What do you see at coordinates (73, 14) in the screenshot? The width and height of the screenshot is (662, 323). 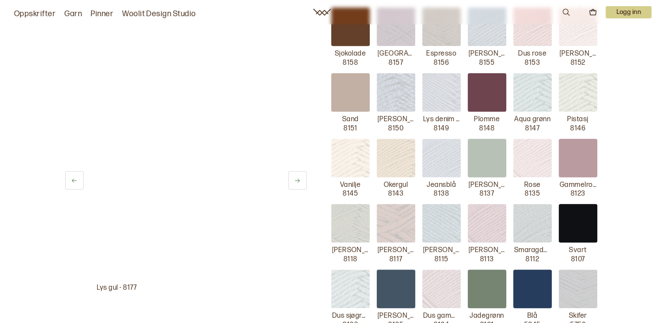 I see `a: Garn` at bounding box center [73, 14].